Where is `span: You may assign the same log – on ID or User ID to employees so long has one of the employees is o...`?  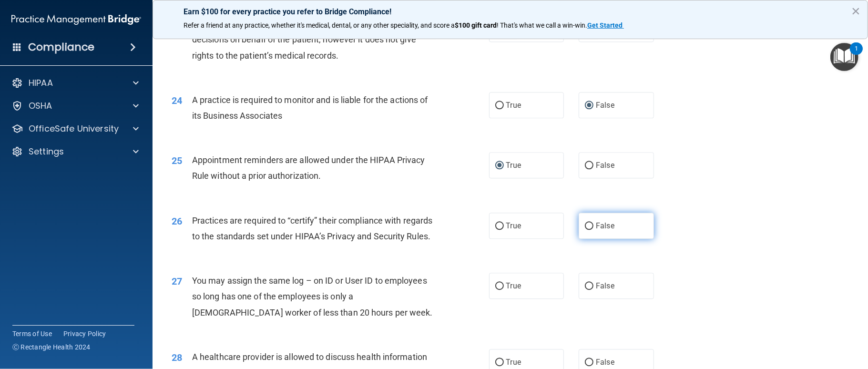 span: You may assign the same log – on ID or User ID to employees so long has one of the employees is o... is located at coordinates (312, 296).